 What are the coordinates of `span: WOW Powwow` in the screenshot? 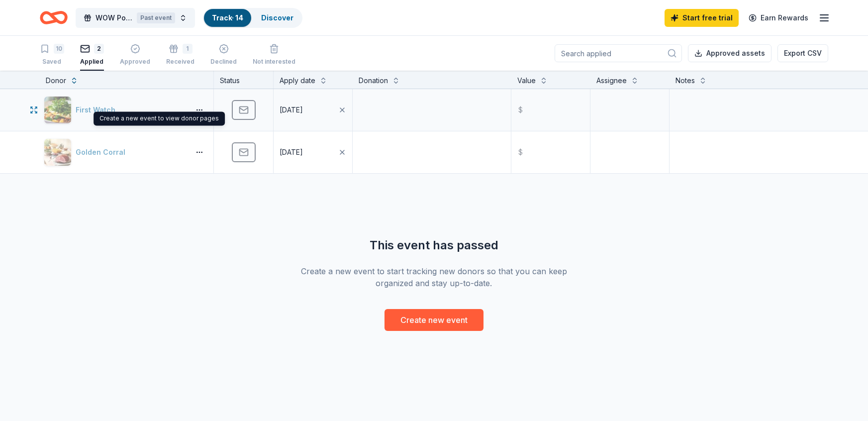 It's located at (114, 18).